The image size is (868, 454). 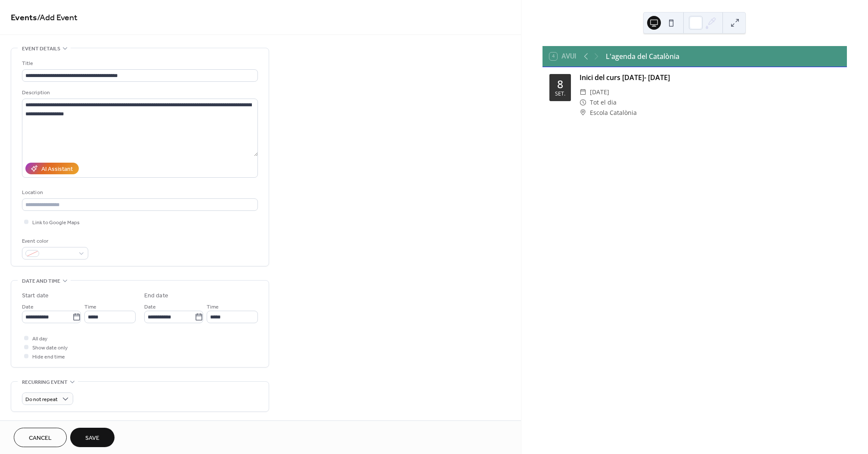 I want to click on div: Start date, so click(x=35, y=296).